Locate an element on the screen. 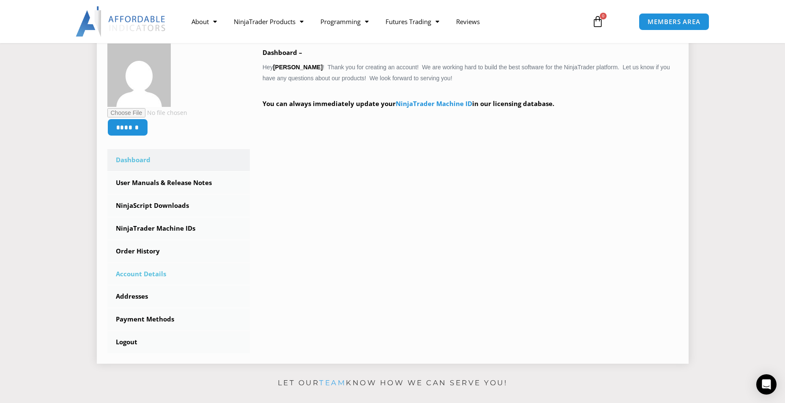 The height and width of the screenshot is (403, 785). nav: Account pages is located at coordinates (179, 251).